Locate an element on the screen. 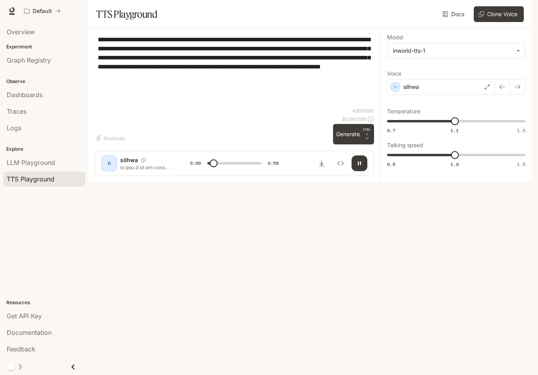 This screenshot has height=375, width=538. button: Shortcuts is located at coordinates (111, 138).